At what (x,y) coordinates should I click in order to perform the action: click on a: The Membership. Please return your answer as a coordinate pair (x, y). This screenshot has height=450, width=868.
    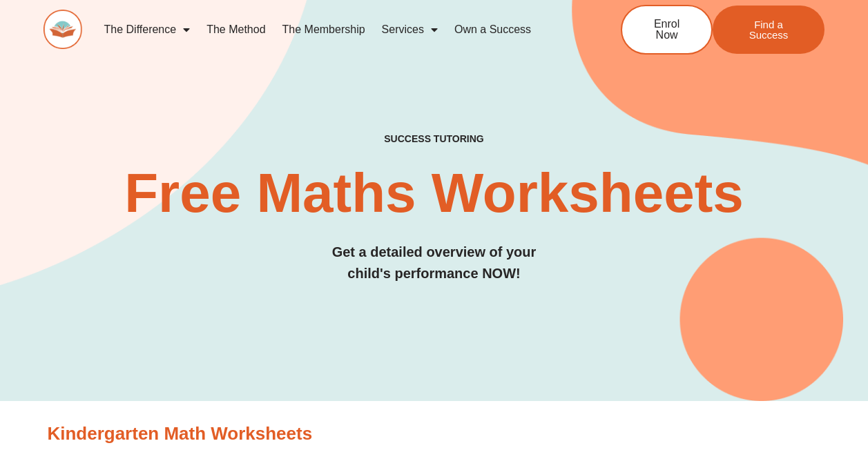
    Looking at the image, I should click on (324, 29).